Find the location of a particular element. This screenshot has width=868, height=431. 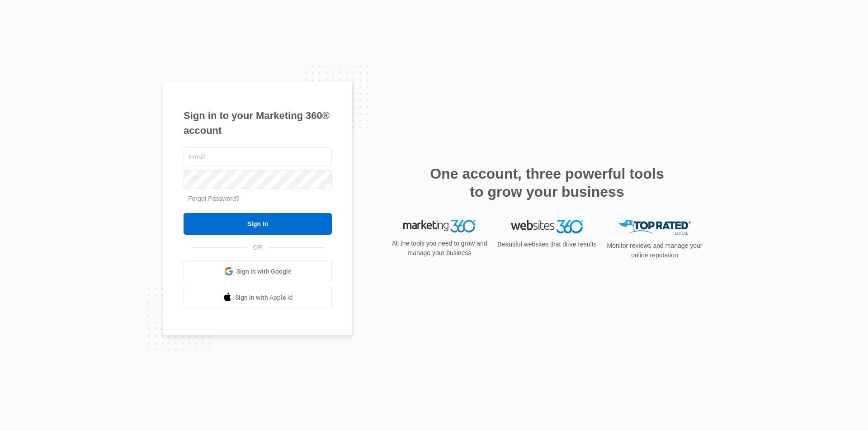

h1: Sign in to your Marketing 360® account is located at coordinates (258, 123).